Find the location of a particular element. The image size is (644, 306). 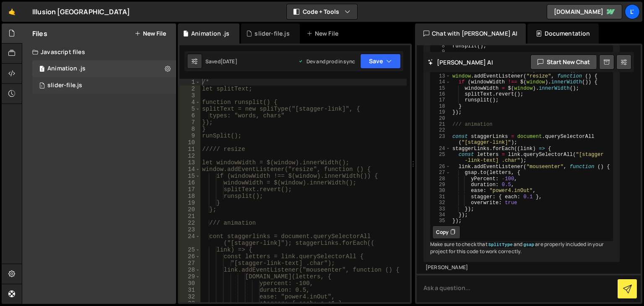

div: L' is located at coordinates (632, 11).